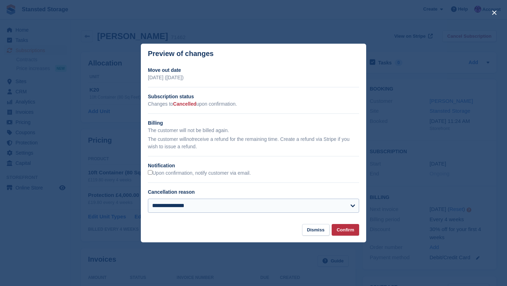 The width and height of the screenshot is (507, 286). What do you see at coordinates (171, 192) in the screenshot?
I see `label: Cancellation reason` at bounding box center [171, 192].